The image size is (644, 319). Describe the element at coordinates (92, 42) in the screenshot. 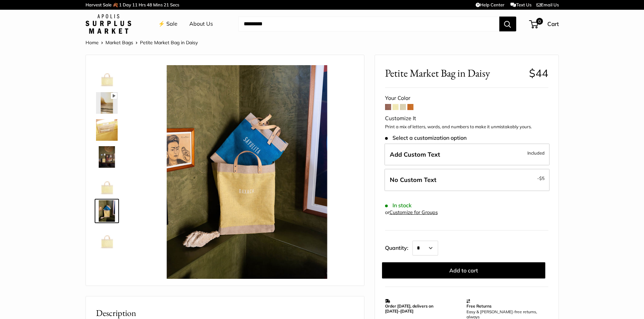

I see `a: Home` at that location.